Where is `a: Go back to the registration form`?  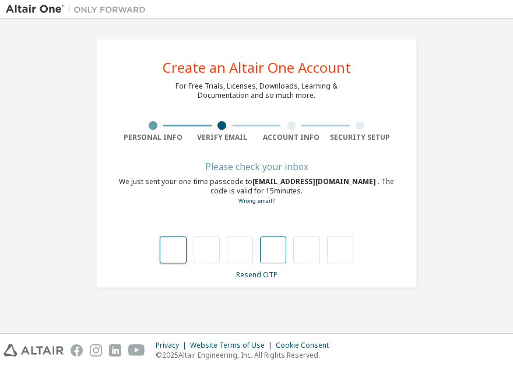 a: Go back to the registration form is located at coordinates (256, 200).